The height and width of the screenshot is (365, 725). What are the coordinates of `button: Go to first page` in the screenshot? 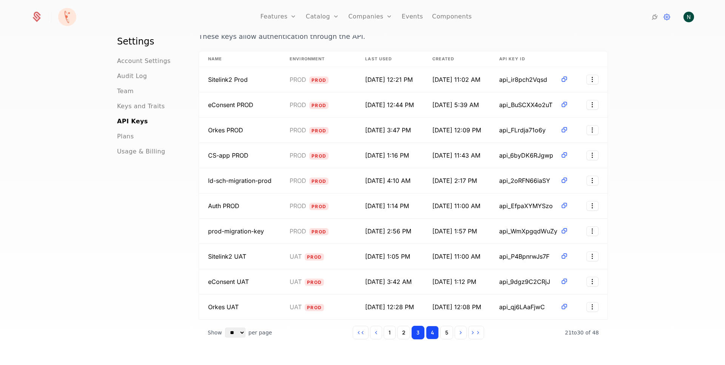 It's located at (361, 333).